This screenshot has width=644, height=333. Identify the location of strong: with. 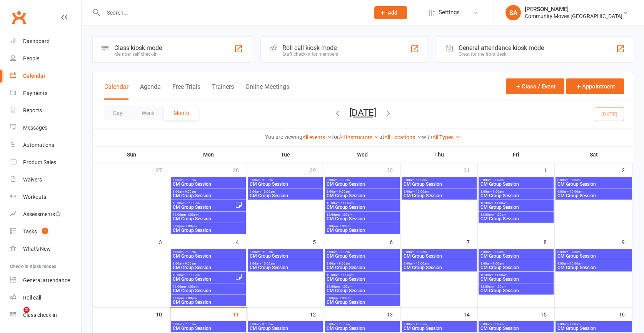
(427, 137).